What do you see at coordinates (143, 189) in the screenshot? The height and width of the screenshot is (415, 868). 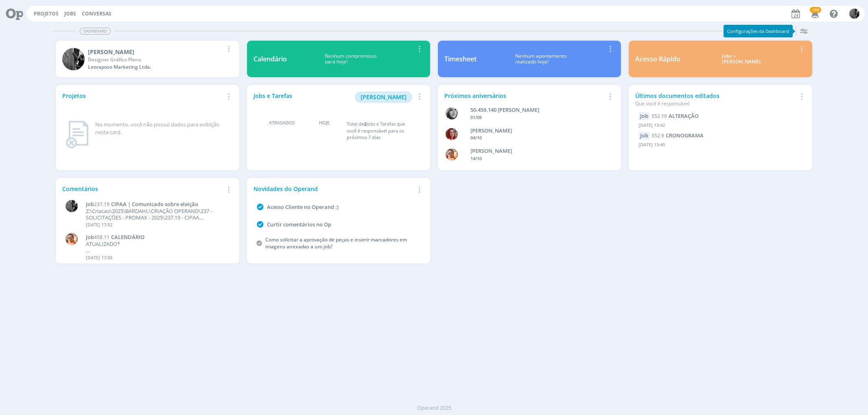 I see `div: Comentários` at bounding box center [143, 189].